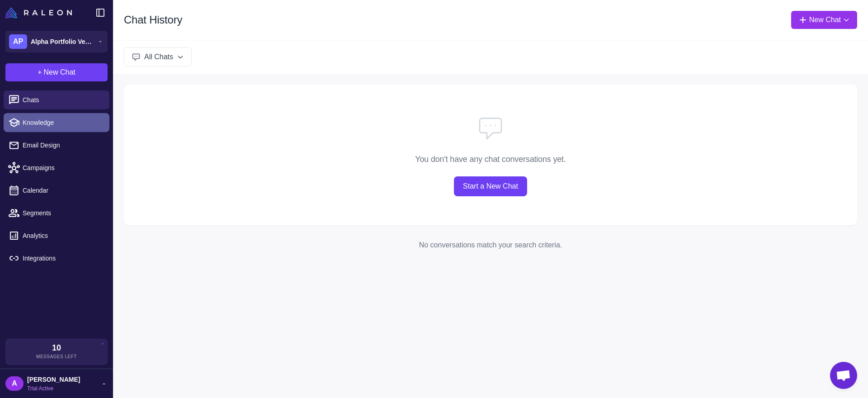 This screenshot has height=398, width=868. What do you see at coordinates (38, 12) in the screenshot?
I see `img: Raleon Logo` at bounding box center [38, 12].